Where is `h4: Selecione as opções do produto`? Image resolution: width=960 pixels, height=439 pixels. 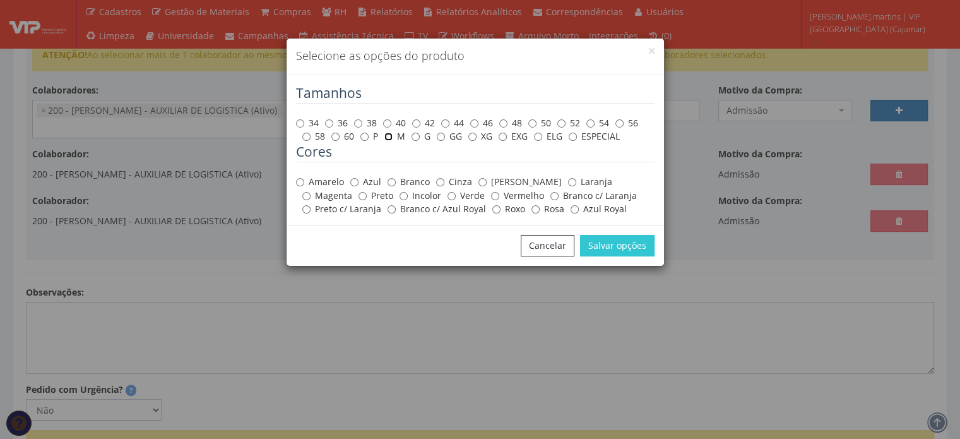
h4: Selecione as opções do produto is located at coordinates (475, 56).